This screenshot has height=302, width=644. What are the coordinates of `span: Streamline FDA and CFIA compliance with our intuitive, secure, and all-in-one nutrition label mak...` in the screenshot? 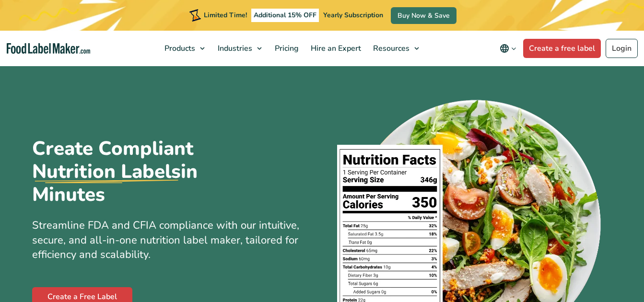 It's located at (165, 240).